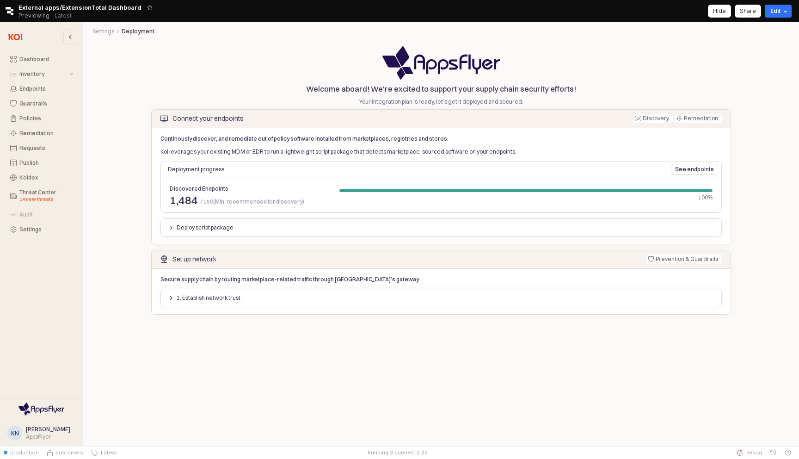  Describe the element at coordinates (720, 11) in the screenshot. I see `button: Hide app` at that location.